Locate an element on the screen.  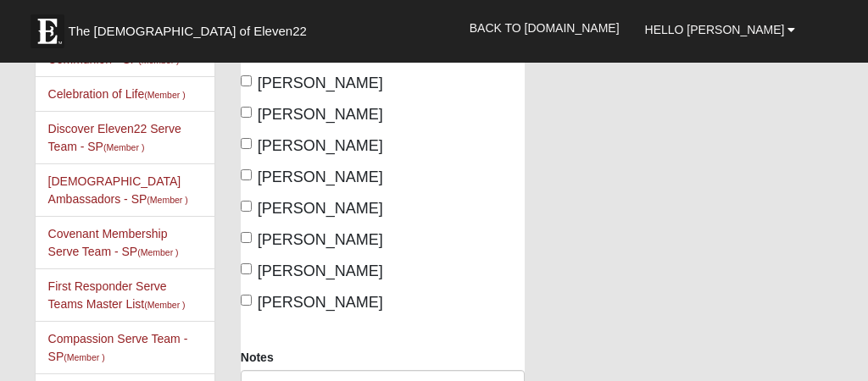
a: Discover Eleven22 Serve Team - SP(Member ) is located at coordinates (114, 138).